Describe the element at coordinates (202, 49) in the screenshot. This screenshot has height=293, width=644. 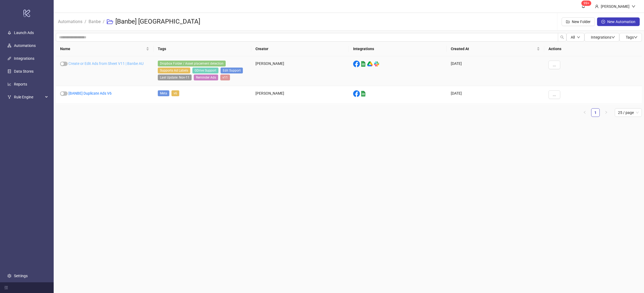
I see `th: Tags` at that location.